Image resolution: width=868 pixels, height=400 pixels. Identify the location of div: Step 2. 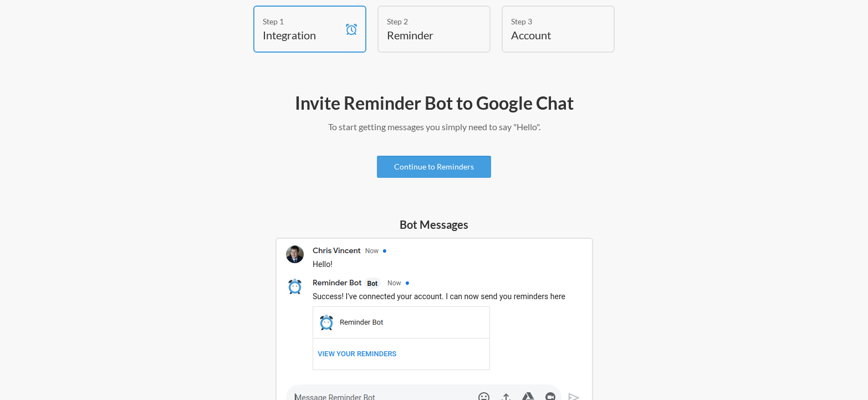
(425, 21).